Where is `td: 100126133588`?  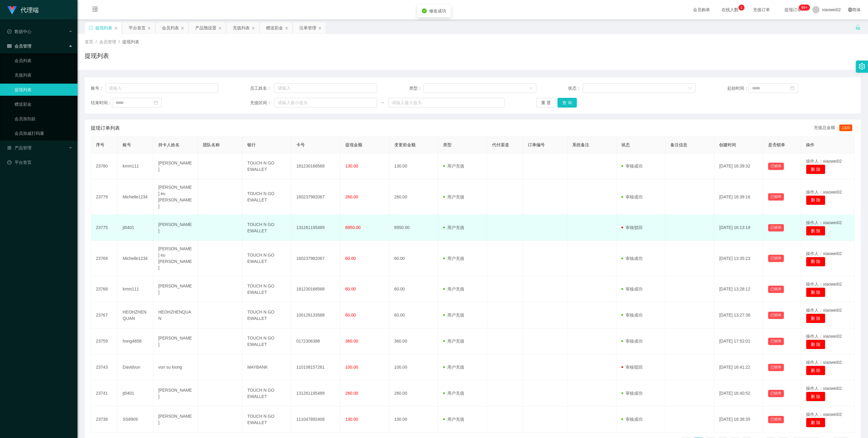
td: 100126133588 is located at coordinates (316, 315).